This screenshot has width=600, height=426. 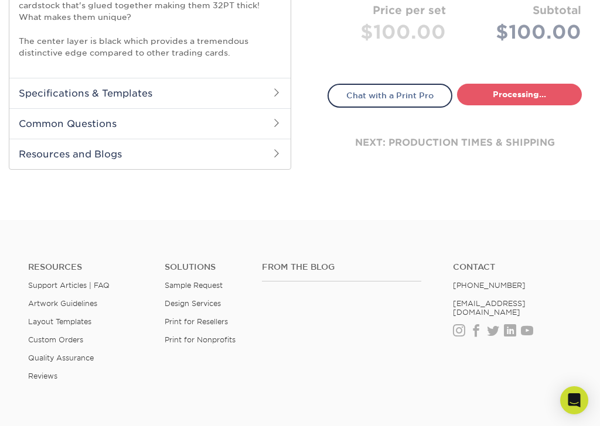 I want to click on h4: Contact, so click(x=512, y=267).